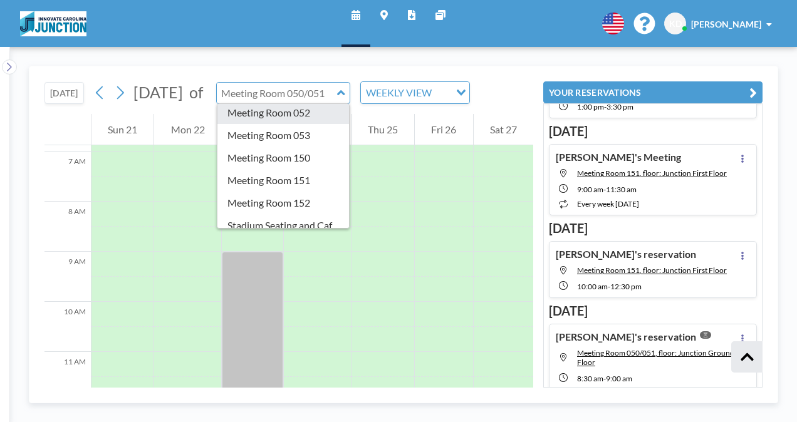  What do you see at coordinates (592, 286) in the screenshot?
I see `span: 10:00 AM` at bounding box center [592, 286].